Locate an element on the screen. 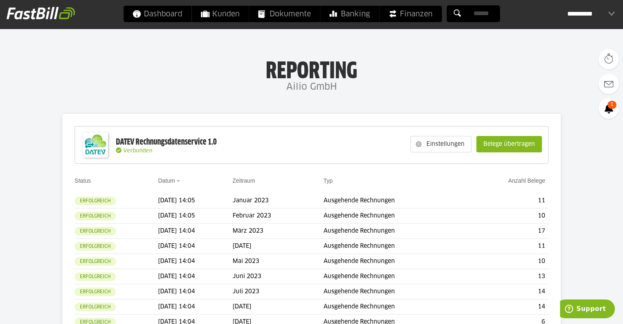  td: 13 is located at coordinates (508, 277).